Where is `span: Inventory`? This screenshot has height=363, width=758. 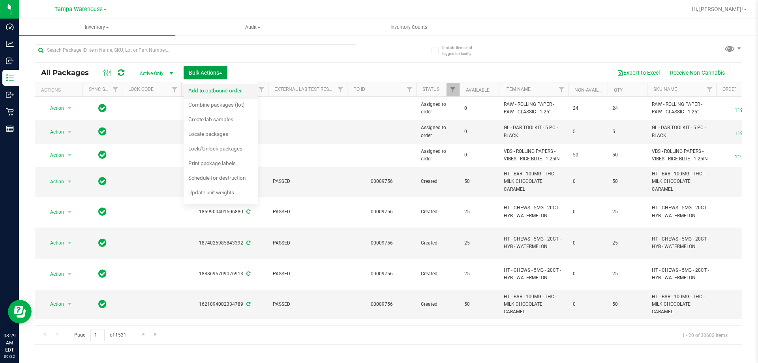 span: Inventory is located at coordinates (97, 27).